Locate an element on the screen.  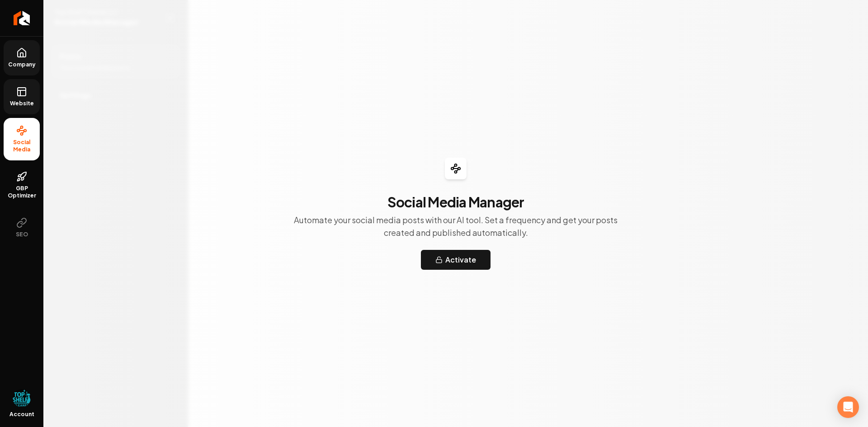
span: SEO is located at coordinates (22, 234).